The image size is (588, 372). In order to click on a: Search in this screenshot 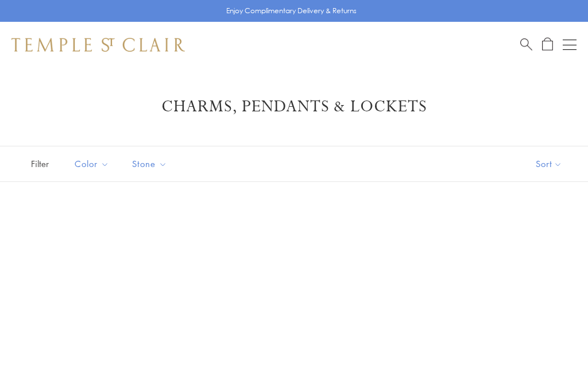, I will do `click(526, 44)`.